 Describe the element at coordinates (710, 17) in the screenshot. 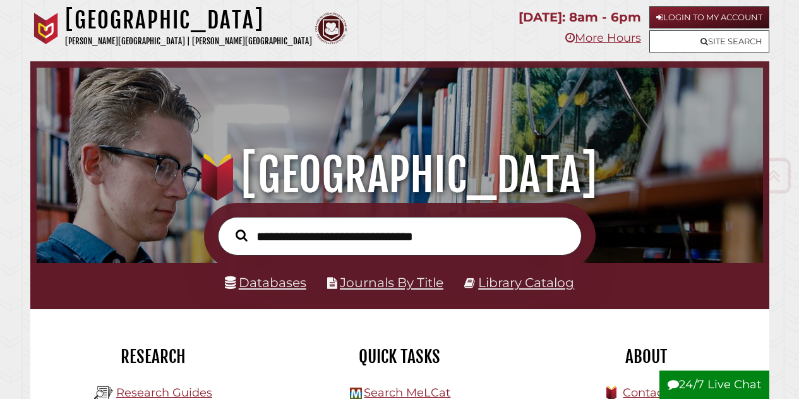

I see `a: Login to My Account` at that location.